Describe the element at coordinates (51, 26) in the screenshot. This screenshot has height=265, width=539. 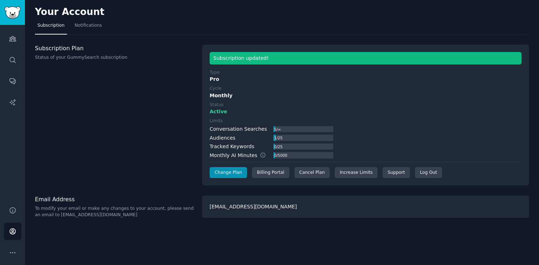
I see `span: Subscription` at that location.